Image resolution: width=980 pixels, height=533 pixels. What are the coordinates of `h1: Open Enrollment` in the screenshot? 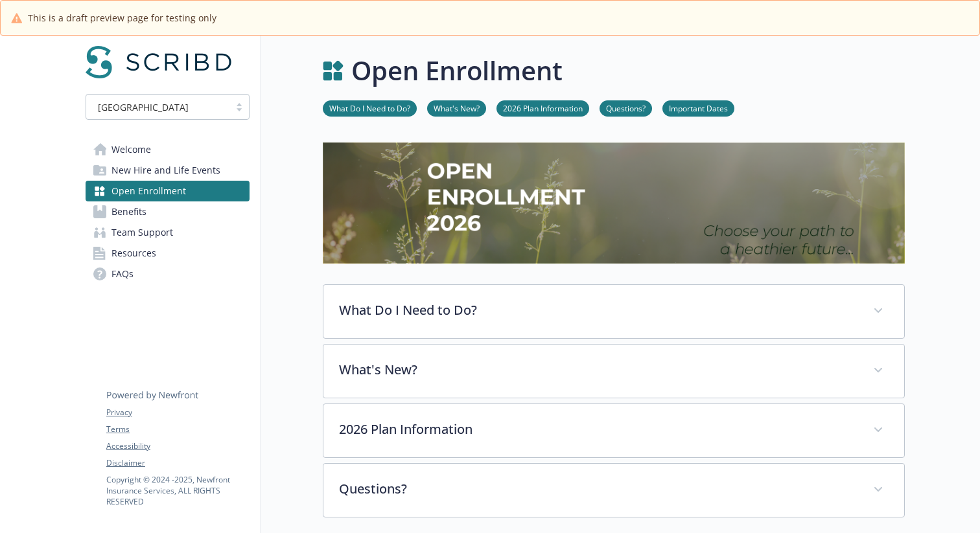 It's located at (457, 70).